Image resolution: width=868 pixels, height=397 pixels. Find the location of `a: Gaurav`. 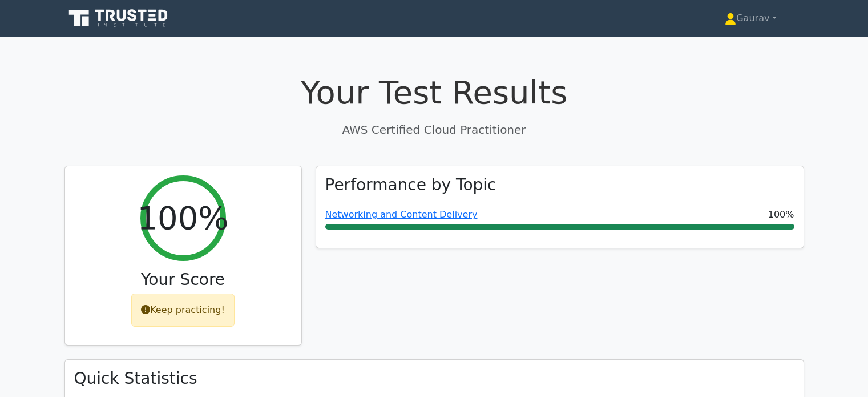

a: Gaurav is located at coordinates (751, 19).